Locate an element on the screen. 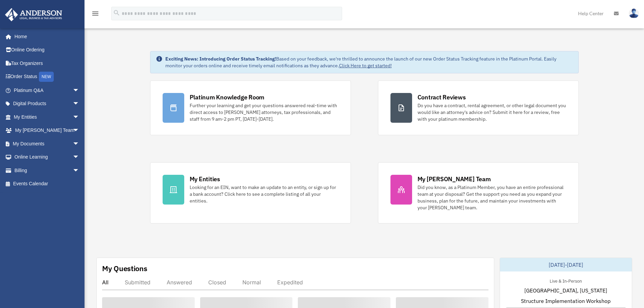  a: Digital Productsarrow_drop_down is located at coordinates (47, 104).